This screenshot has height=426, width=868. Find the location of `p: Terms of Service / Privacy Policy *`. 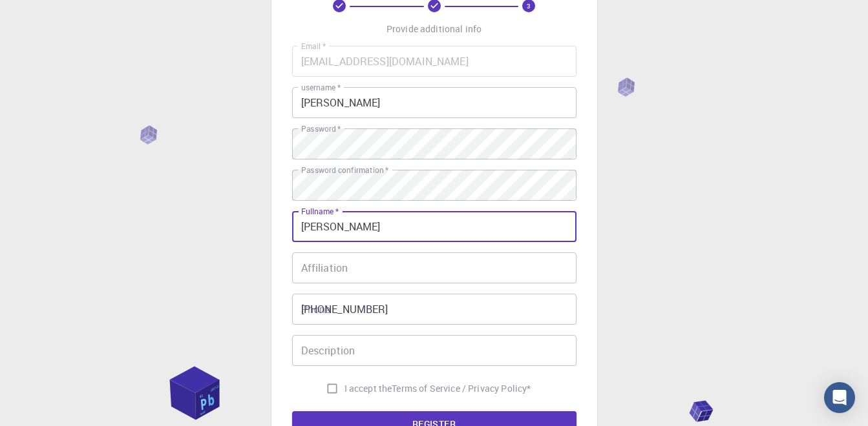

p: Terms of Service / Privacy Policy * is located at coordinates (461, 388).